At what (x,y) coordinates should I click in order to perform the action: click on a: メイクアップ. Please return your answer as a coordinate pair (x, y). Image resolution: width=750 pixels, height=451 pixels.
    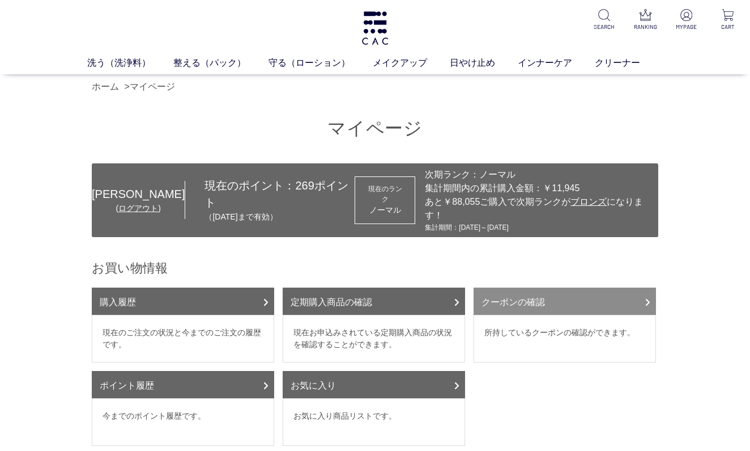
    Looking at the image, I should click on (412, 63).